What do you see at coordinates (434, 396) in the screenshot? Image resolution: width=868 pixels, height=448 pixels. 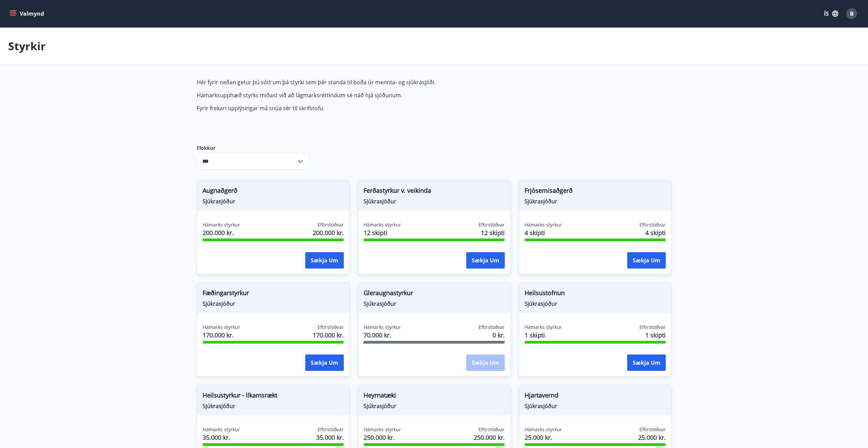 I see `span: Heyrnatæki` at bounding box center [434, 396].